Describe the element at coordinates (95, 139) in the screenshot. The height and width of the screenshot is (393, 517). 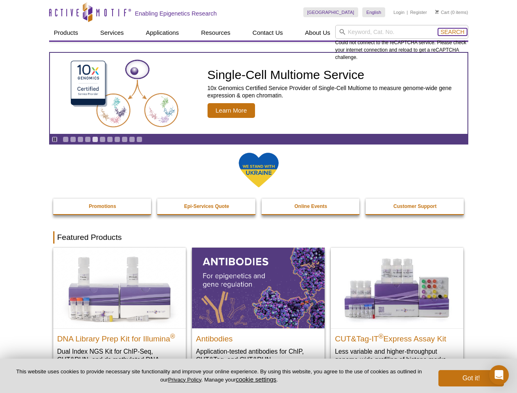
I see `a: Go to slide 5` at that location.